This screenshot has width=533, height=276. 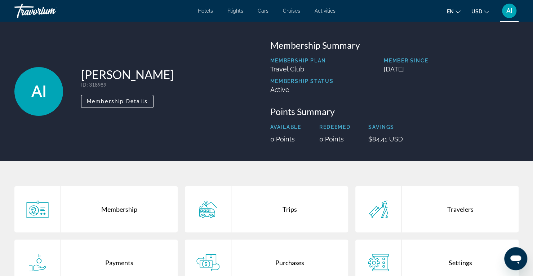 What do you see at coordinates (436, 209) in the screenshot?
I see `a: Travelers` at bounding box center [436, 209].